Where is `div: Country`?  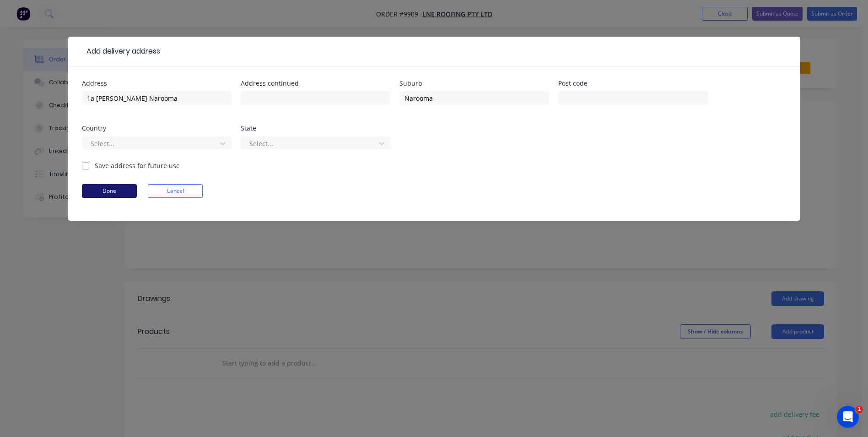 div: Country is located at coordinates (156, 128).